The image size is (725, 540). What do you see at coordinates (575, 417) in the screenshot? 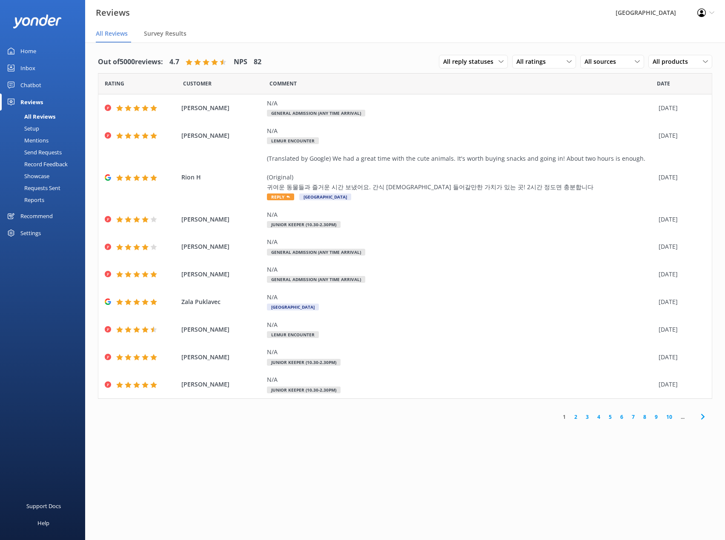
I see `a: 2` at bounding box center [575, 417].